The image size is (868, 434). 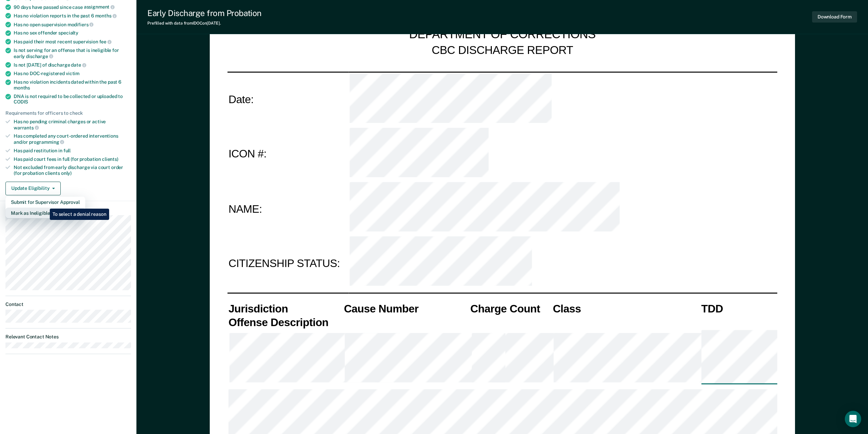 I want to click on div: Is not serving for an offense that is ineligible for early, so click(x=72, y=53).